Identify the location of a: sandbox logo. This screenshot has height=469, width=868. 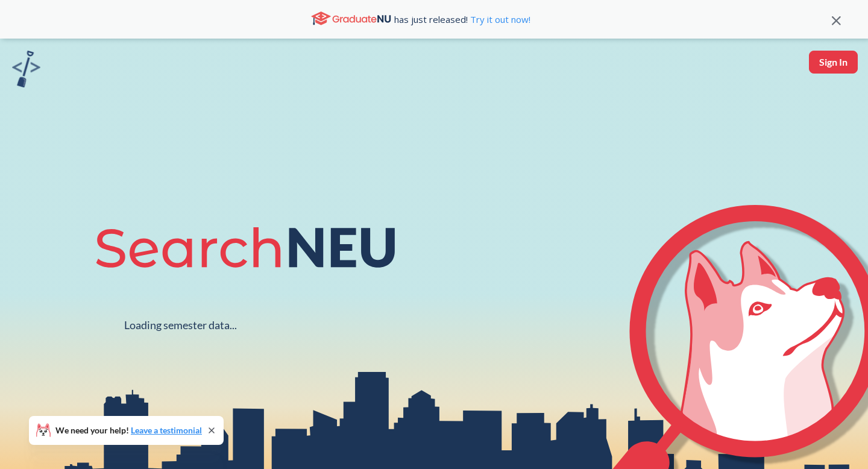
(26, 71).